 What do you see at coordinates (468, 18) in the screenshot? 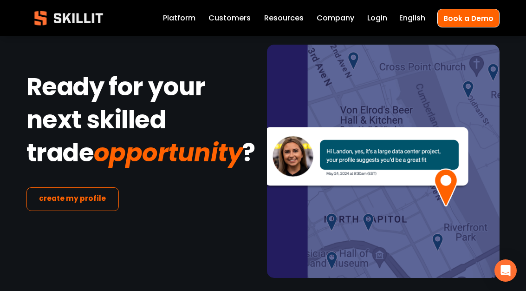
I see `a: Book a Demo` at bounding box center [468, 18].